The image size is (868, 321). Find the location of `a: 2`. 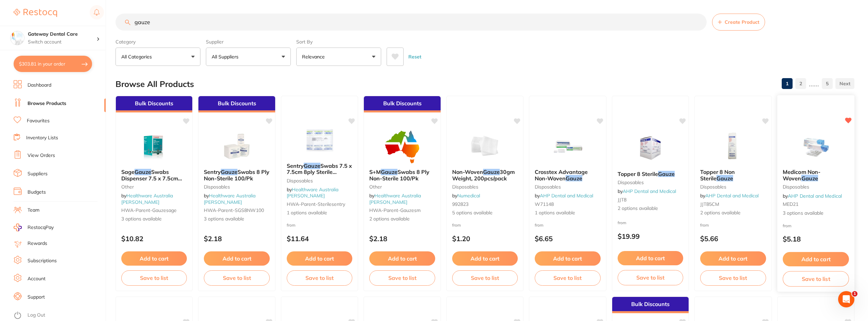

a: 2 is located at coordinates (801, 83).